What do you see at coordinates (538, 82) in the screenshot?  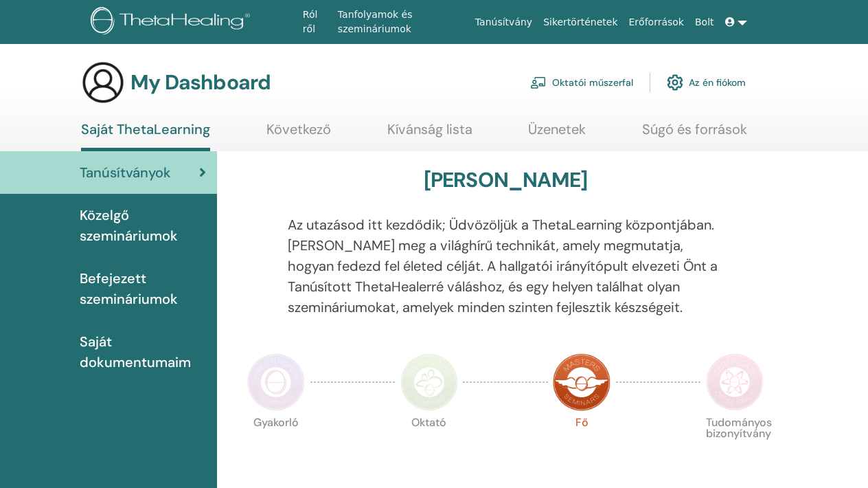 I see `img: chalkboard-teacher.svg` at bounding box center [538, 82].